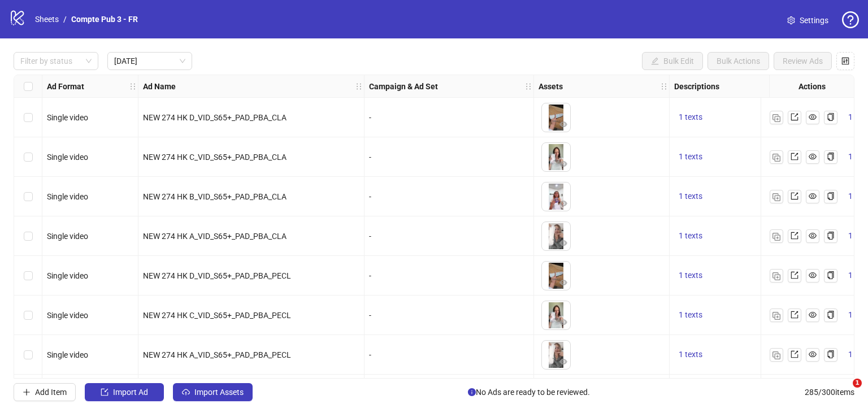 The width and height of the screenshot is (868, 417). What do you see at coordinates (104, 19) in the screenshot?
I see `a: Compte Pub 3 - FR` at bounding box center [104, 19].